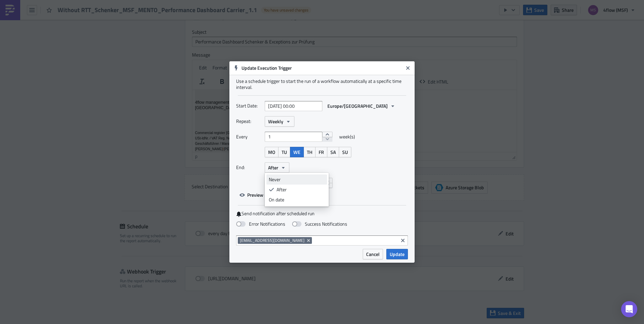 Image resolution: width=644 pixels, height=324 pixels. Describe the element at coordinates (297, 200) in the screenshot. I see `div: On date` at that location.